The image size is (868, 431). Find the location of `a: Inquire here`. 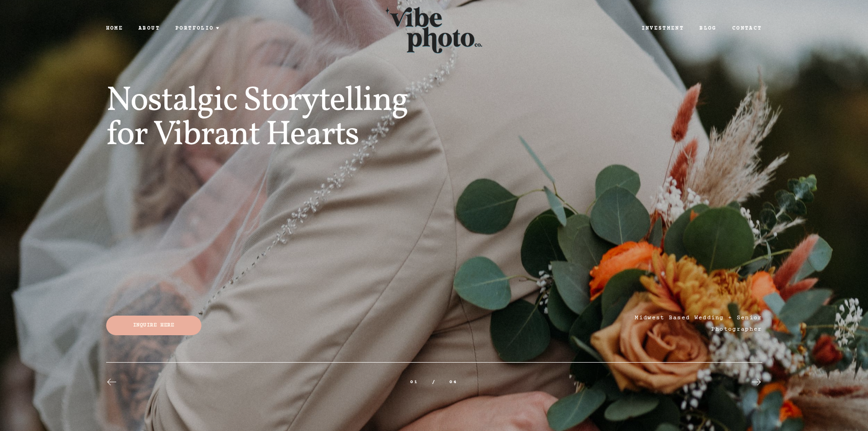

a: Inquire here is located at coordinates (154, 325).